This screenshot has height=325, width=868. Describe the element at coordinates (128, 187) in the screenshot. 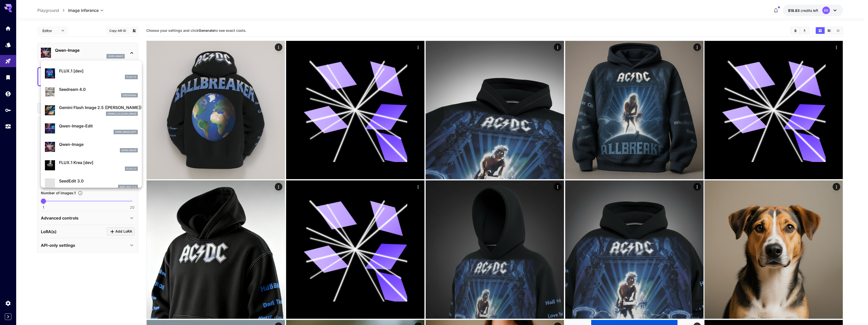

I see `p: seed_edit_3_0` at that location.